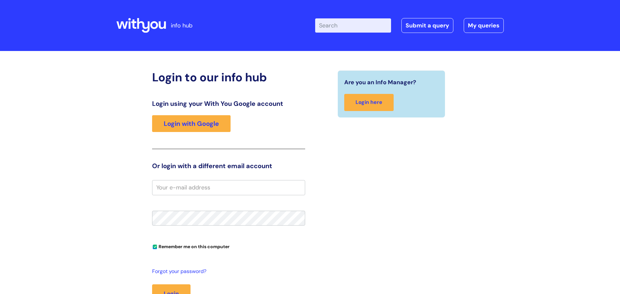  What do you see at coordinates (427, 26) in the screenshot?
I see `a: Submit a query` at bounding box center [427, 26].